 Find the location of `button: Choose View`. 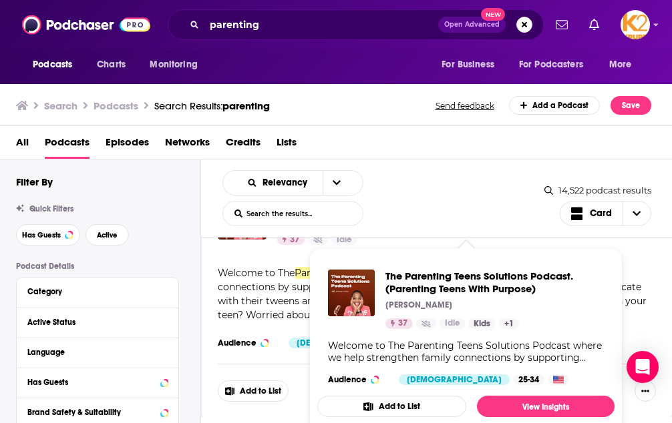

button: Choose View is located at coordinates (606, 214).